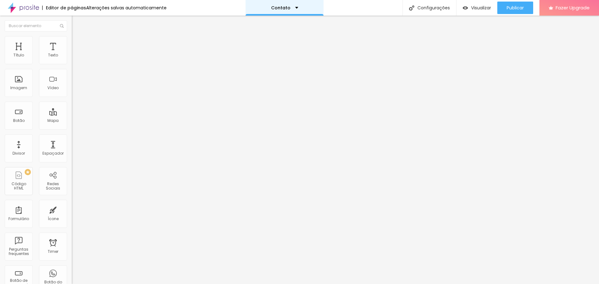  What do you see at coordinates (515, 8) in the screenshot?
I see `button: Publicar` at bounding box center [515, 8].